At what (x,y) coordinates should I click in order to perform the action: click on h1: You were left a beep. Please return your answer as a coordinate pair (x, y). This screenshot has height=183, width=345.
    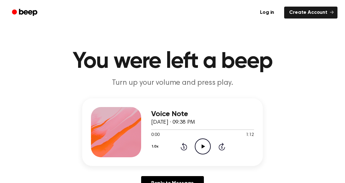
    Looking at the image, I should click on (172, 61).